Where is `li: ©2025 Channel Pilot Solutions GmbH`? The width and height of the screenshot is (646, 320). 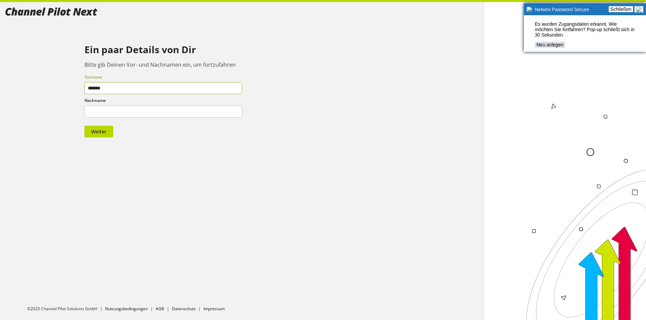 li: ©2025 Channel Pilot Solutions GmbH is located at coordinates (66, 309).